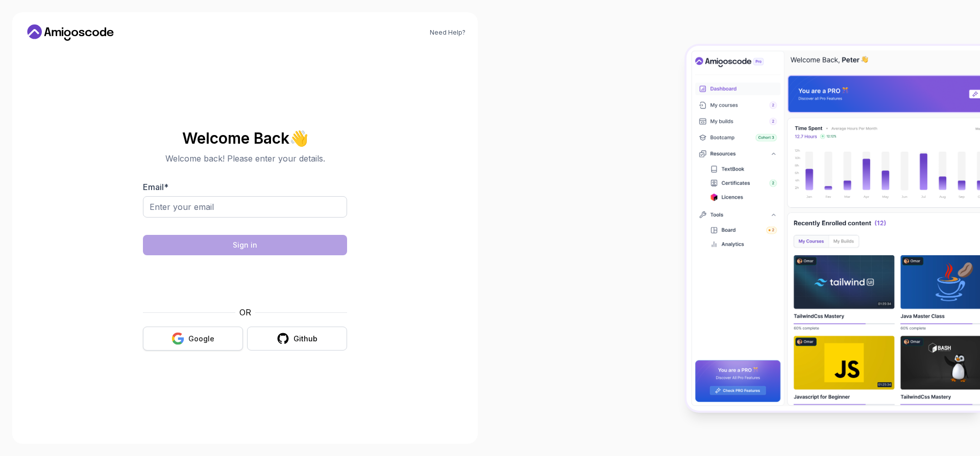 The image size is (980, 456). Describe the element at coordinates (245, 245) in the screenshot. I see `button: Sign in` at that location.